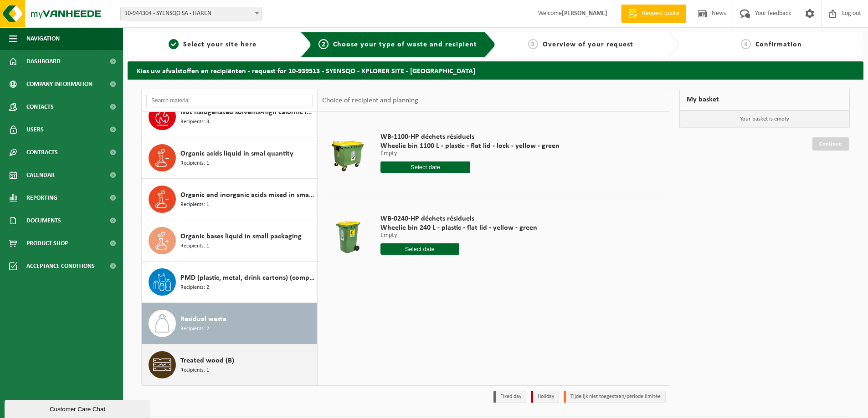 Image resolution: width=868 pixels, height=418 pixels. I want to click on div: Customer Care Chat, so click(73, 11).